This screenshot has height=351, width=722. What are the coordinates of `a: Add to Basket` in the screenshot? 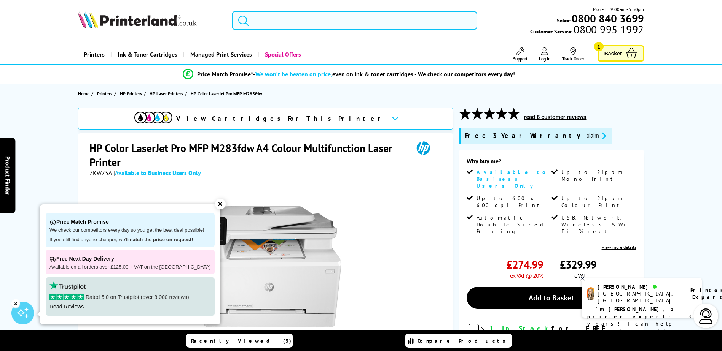 It's located at (551, 298).